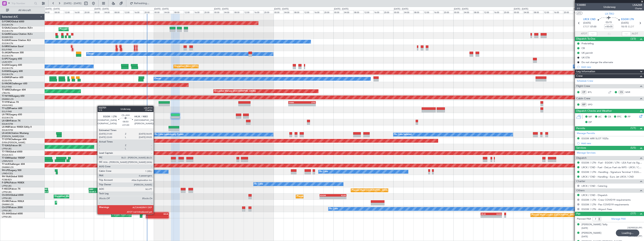 This screenshot has height=241, width=644. What do you see at coordinates (105, 192) in the screenshot?
I see `div: 06:52 Z` at bounding box center [105, 192].